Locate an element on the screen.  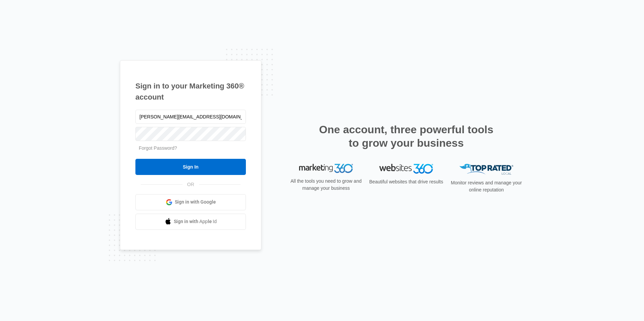
img: Websites 360 is located at coordinates (406, 169).